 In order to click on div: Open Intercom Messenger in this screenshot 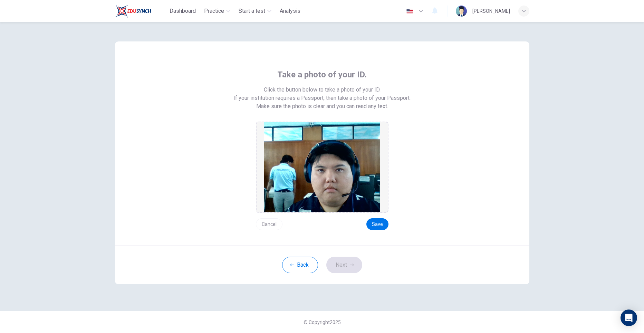, I will do `click(629, 318)`.